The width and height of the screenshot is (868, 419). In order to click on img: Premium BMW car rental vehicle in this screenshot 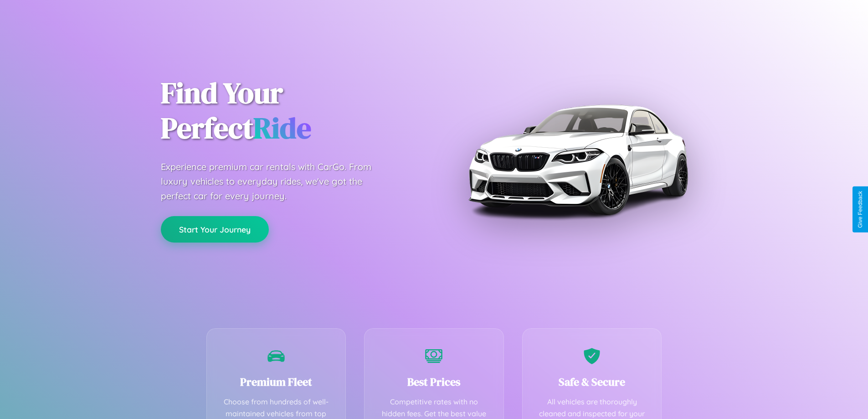, I will do `click(578, 159)`.